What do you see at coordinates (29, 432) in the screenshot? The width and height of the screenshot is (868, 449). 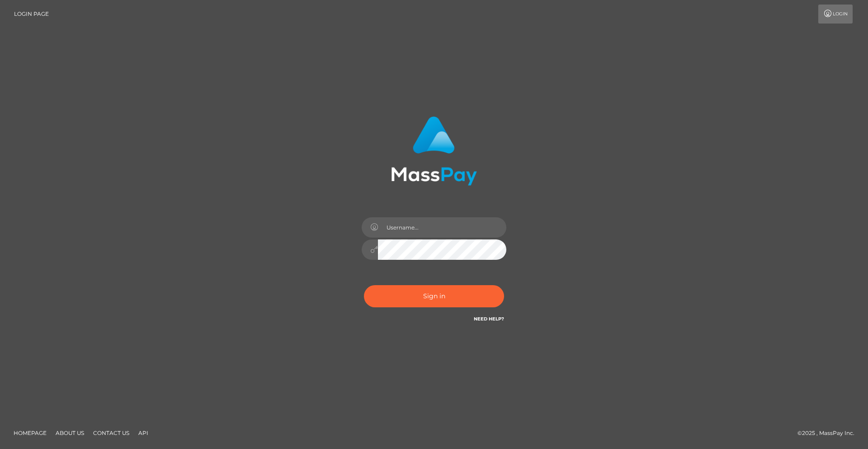 I see `a: Homepage` at bounding box center [29, 432].